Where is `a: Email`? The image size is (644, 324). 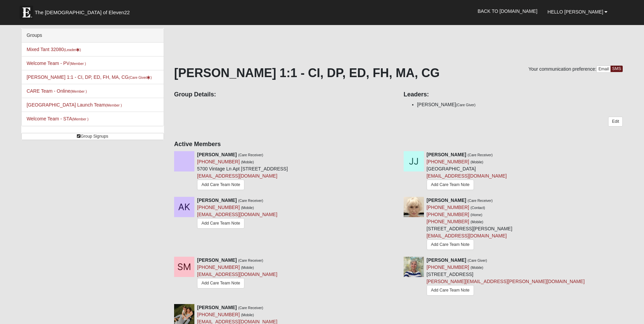
a: Email is located at coordinates (604, 69).